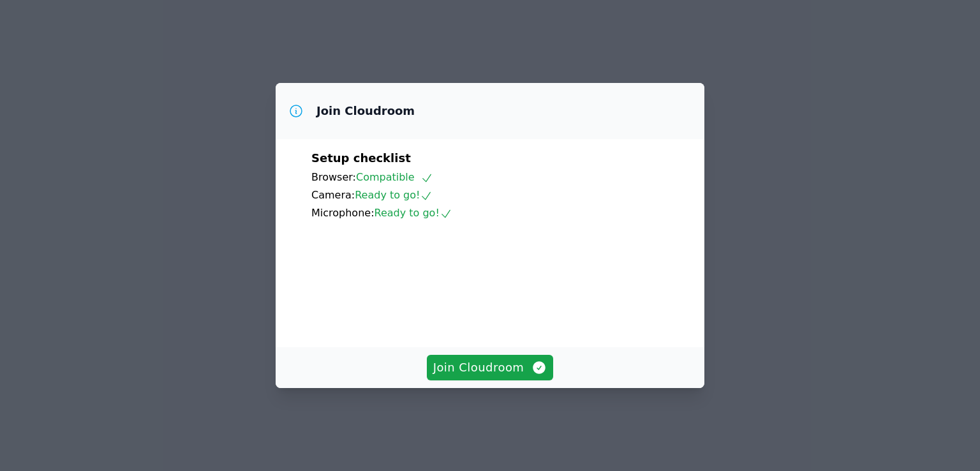 Image resolution: width=980 pixels, height=471 pixels. What do you see at coordinates (365, 111) in the screenshot?
I see `h3: Join Cloudroom` at bounding box center [365, 111].